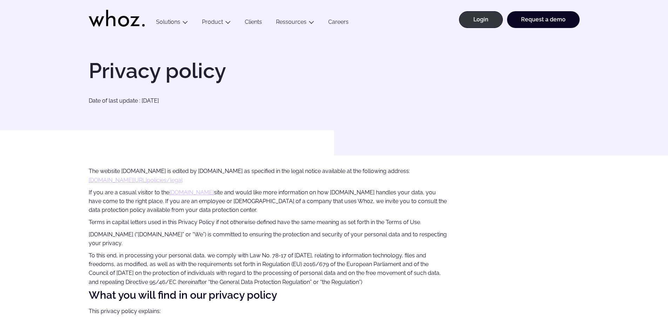 The image size is (668, 319). I want to click on a: Clients, so click(253, 23).